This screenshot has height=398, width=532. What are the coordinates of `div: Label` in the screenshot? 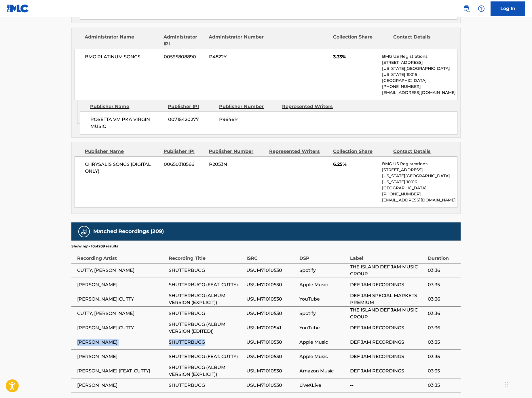 It's located at (387, 255).